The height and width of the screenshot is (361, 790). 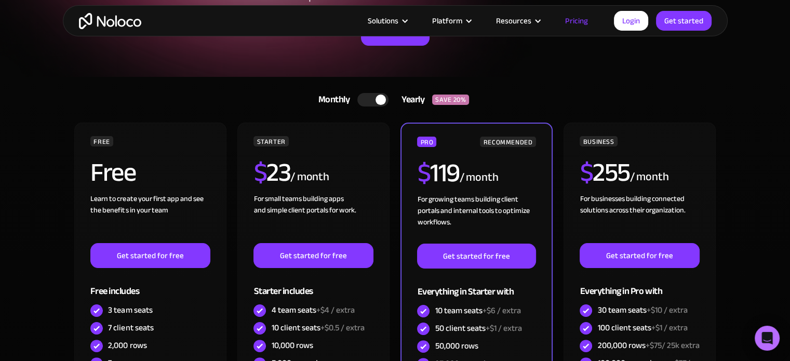 What do you see at coordinates (342, 328) in the screenshot?
I see `span: +$0.5 / extra` at bounding box center [342, 328].